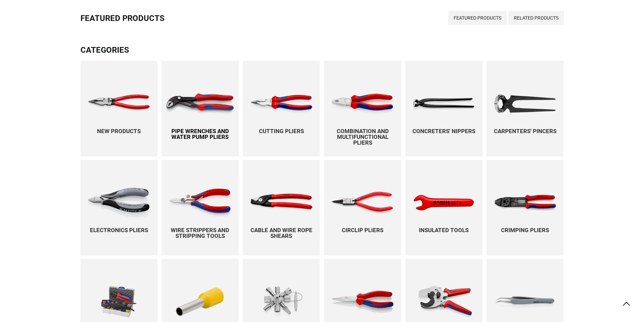 The image size is (644, 322). I want to click on img: Gripping Pliers, so click(363, 302).